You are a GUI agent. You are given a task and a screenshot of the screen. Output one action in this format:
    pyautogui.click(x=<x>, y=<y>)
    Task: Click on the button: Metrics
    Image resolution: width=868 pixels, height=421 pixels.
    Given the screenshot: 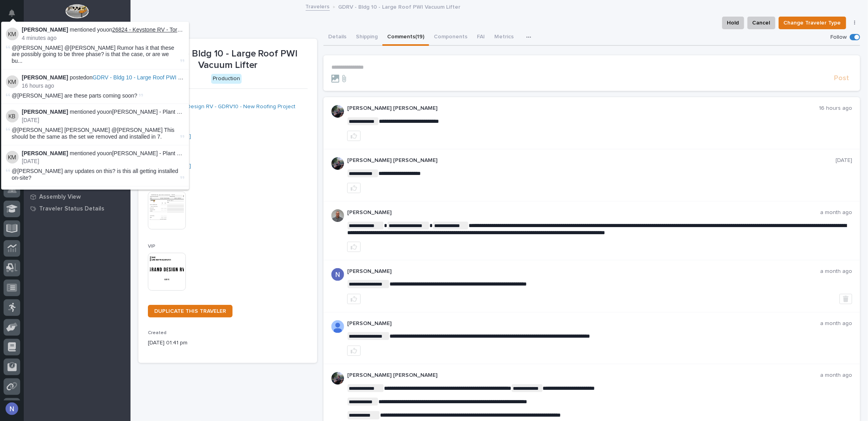 What is the action you would take?
    pyautogui.click(x=503, y=37)
    